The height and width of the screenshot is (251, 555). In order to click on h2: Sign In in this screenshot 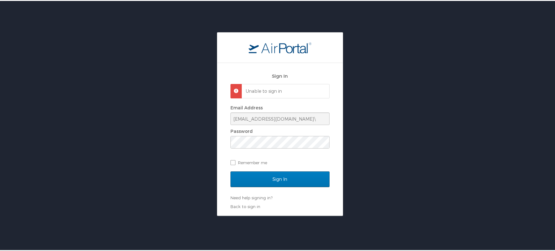, I will do `click(280, 75)`.